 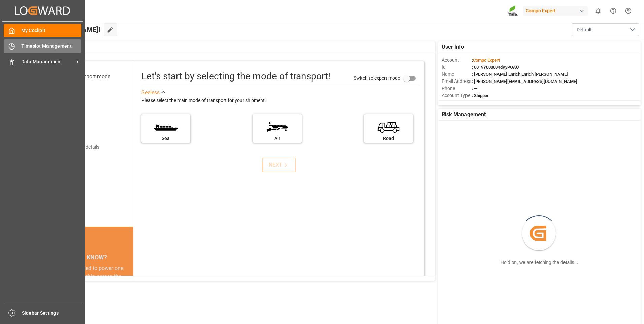 I want to click on div: See less, so click(x=150, y=93).